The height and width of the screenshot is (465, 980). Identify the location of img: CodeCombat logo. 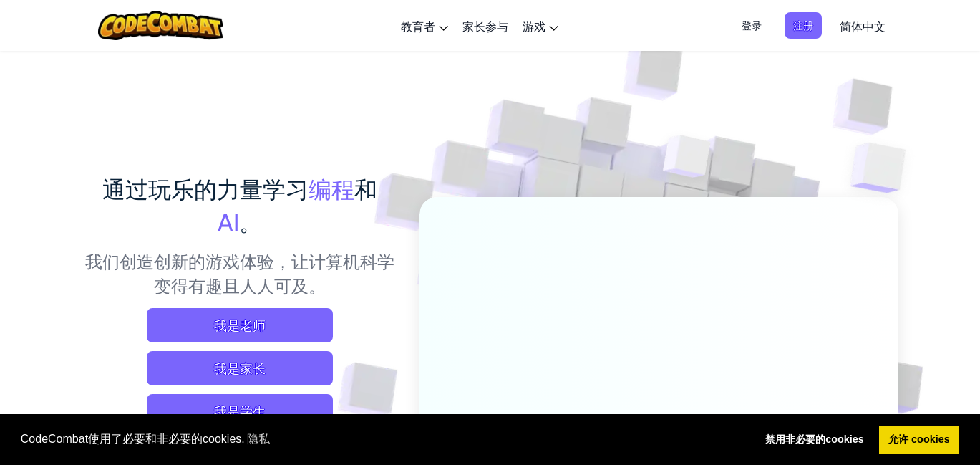
(160, 25).